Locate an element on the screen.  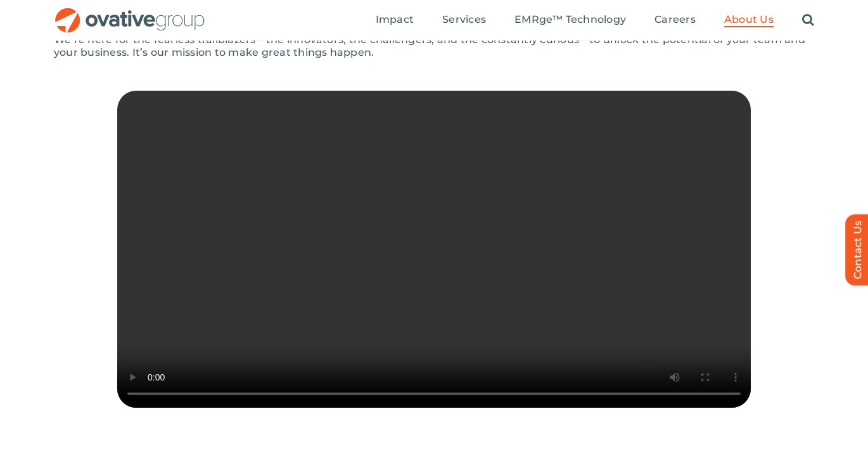
a: Services is located at coordinates (464, 21).